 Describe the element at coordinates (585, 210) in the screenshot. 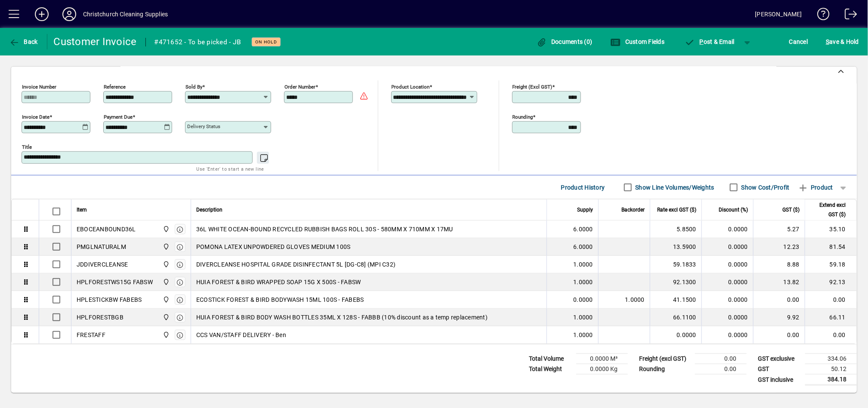

I see `span: Supply` at that location.